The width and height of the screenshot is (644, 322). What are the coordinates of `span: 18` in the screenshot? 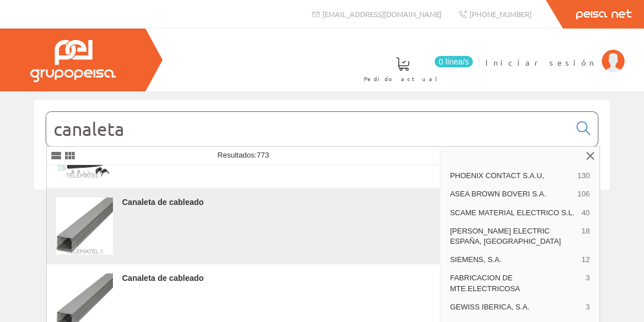 It's located at (585, 236).